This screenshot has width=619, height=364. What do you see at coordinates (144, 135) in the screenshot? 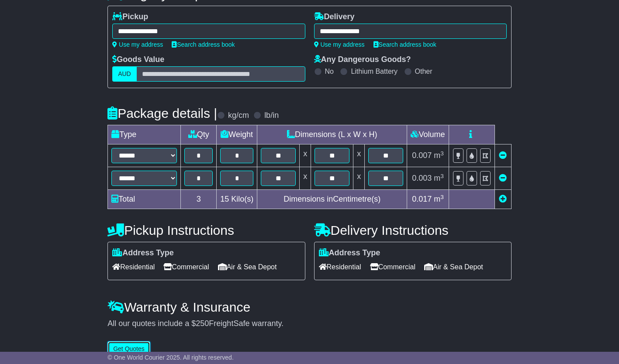
I see `td: Type` at bounding box center [144, 135].